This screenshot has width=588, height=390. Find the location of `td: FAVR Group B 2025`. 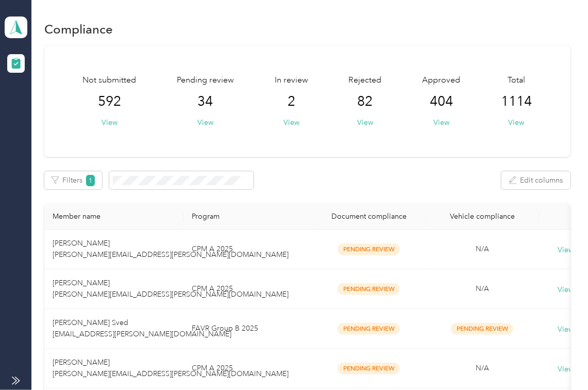

td: FAVR Group B 2025 is located at coordinates (248, 328).